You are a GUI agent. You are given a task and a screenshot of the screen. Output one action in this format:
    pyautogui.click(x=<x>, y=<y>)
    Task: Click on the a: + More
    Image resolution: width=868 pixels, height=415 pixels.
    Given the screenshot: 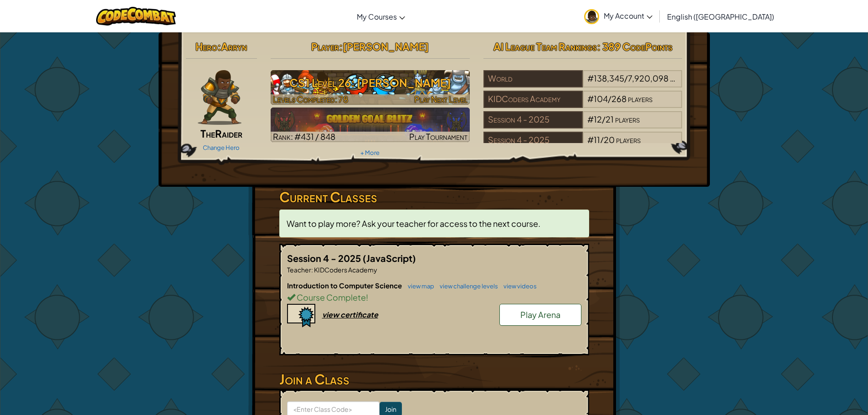 What is the action you would take?
    pyautogui.click(x=370, y=153)
    